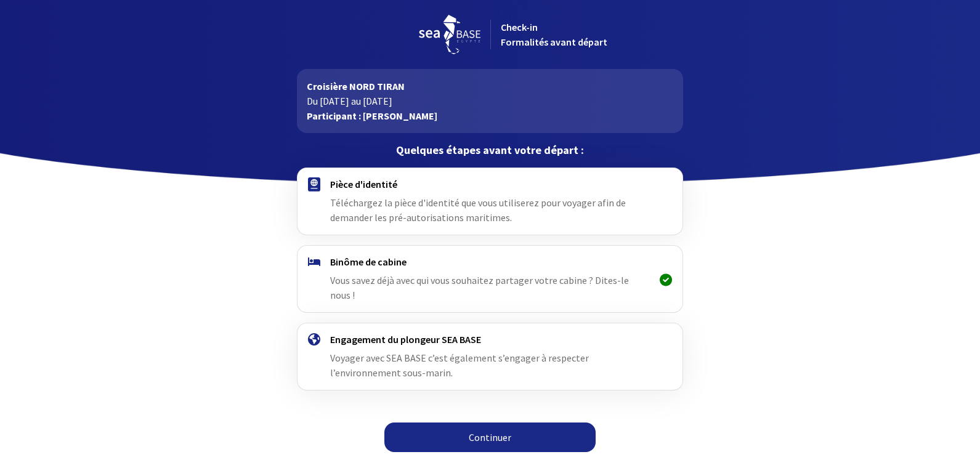 The image size is (980, 465). Describe the element at coordinates (460, 366) in the screenshot. I see `span: Voyager avec SEA BASE c’est également s’engager à respecter l’environnement sous-marin.` at that location.